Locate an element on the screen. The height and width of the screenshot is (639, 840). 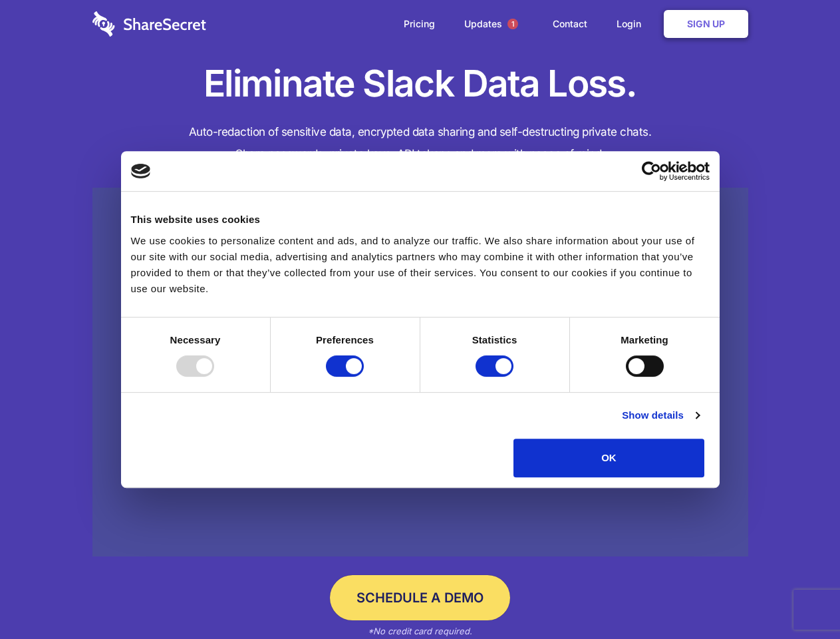
a: Contact is located at coordinates (570, 24).